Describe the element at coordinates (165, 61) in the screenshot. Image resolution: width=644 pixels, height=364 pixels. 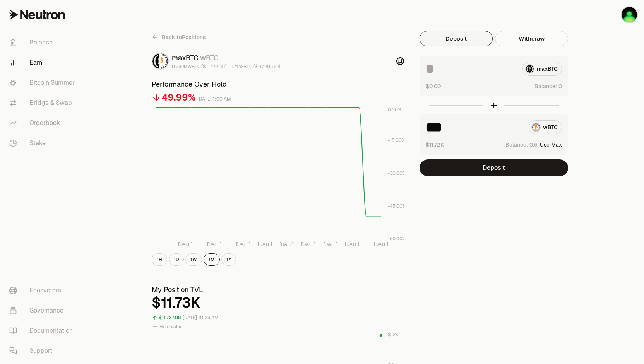
I see `img: wBTC Logo` at that location.